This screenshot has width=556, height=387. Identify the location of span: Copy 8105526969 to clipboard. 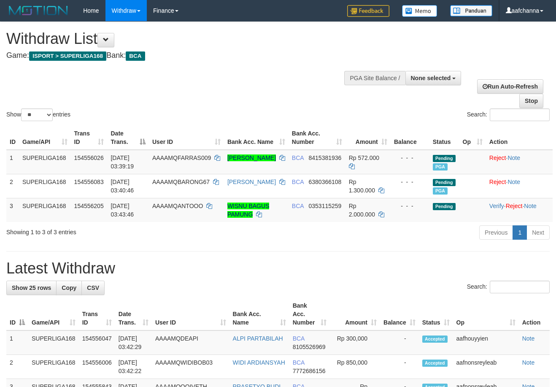
(309, 347).